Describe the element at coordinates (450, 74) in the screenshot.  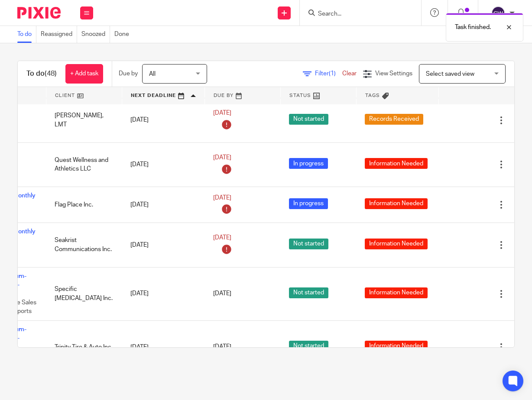
I see `span: Select saved view` at that location.